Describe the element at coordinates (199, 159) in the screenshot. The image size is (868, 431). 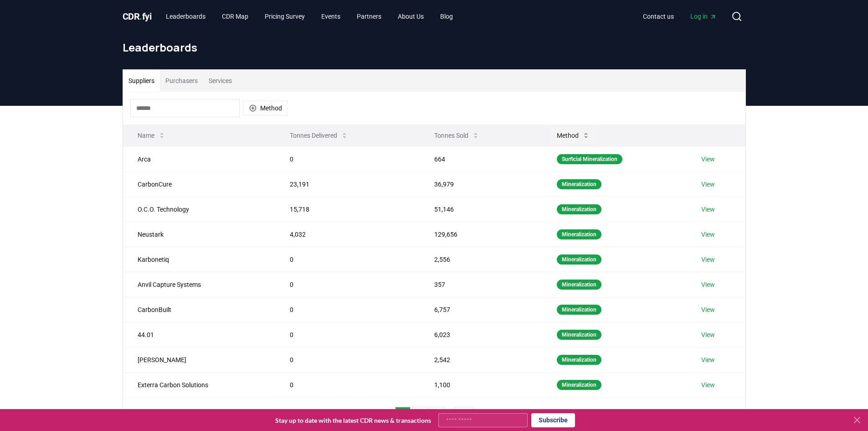
I see `td: Arca` at that location.